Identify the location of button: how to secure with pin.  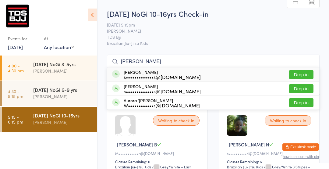
(301, 157).